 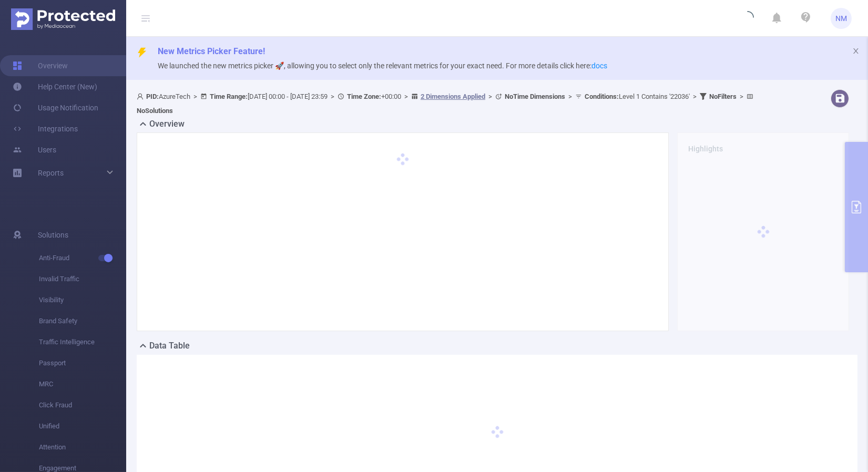 What do you see at coordinates (600, 66) in the screenshot?
I see `a: docs` at bounding box center [600, 66].